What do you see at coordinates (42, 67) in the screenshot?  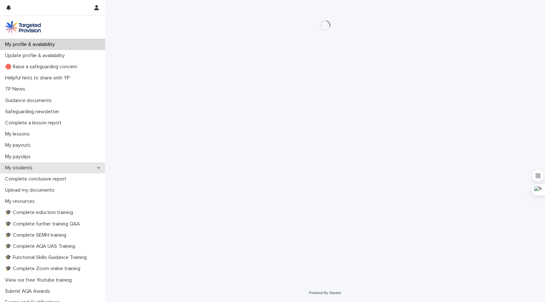 I see `p: 🔴 Raise a safeguarding concern` at bounding box center [42, 67].